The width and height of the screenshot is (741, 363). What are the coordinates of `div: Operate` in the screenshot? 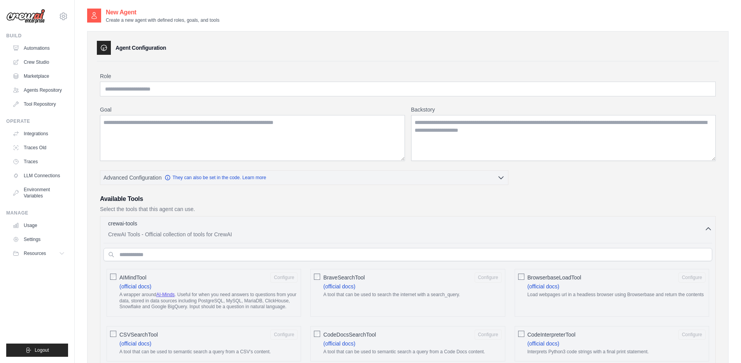 It's located at (37, 121).